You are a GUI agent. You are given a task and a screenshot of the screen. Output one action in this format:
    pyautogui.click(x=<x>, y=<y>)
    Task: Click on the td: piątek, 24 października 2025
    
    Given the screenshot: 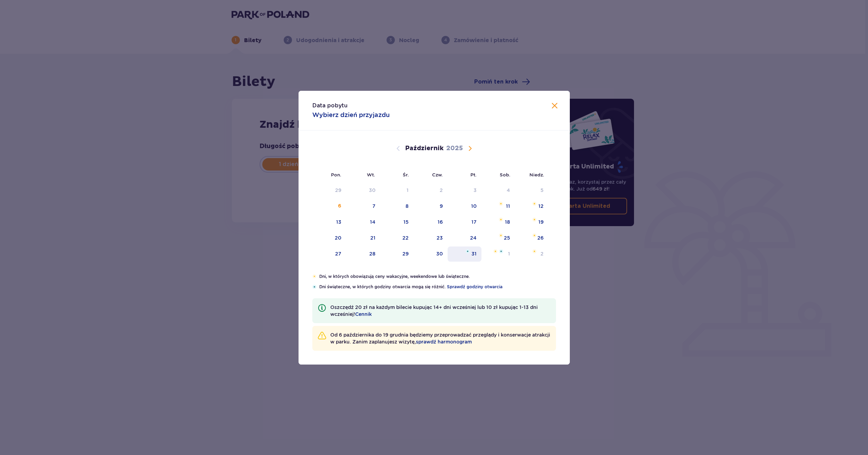 What is the action you would take?
    pyautogui.click(x=464, y=238)
    